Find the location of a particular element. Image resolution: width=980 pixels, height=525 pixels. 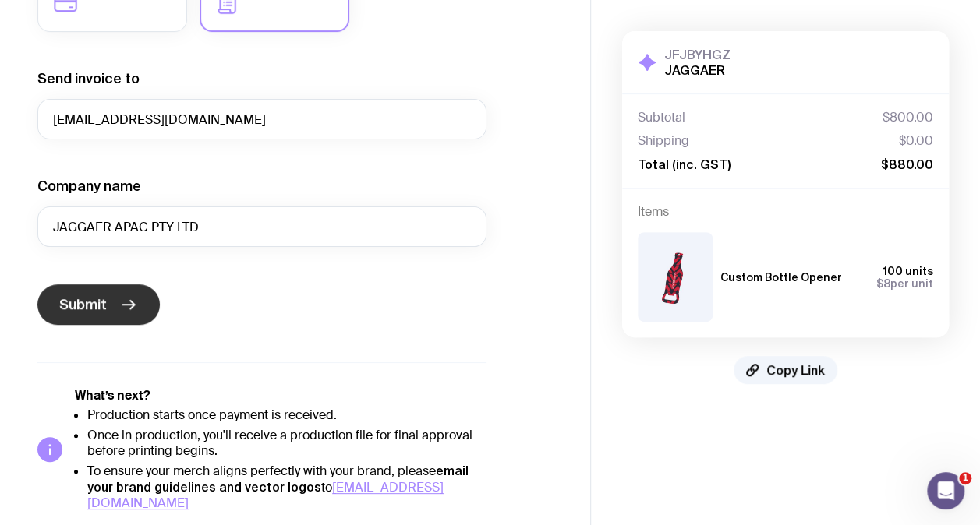

li: To ensure your merch aligns perfectly with your brand, please to is located at coordinates (287, 487).